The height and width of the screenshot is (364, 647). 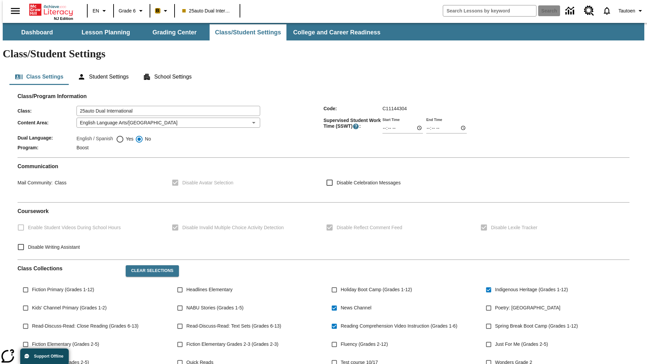 What do you see at coordinates (324, 77) in the screenshot?
I see `div: Class/Student Settings` at bounding box center [324, 77].